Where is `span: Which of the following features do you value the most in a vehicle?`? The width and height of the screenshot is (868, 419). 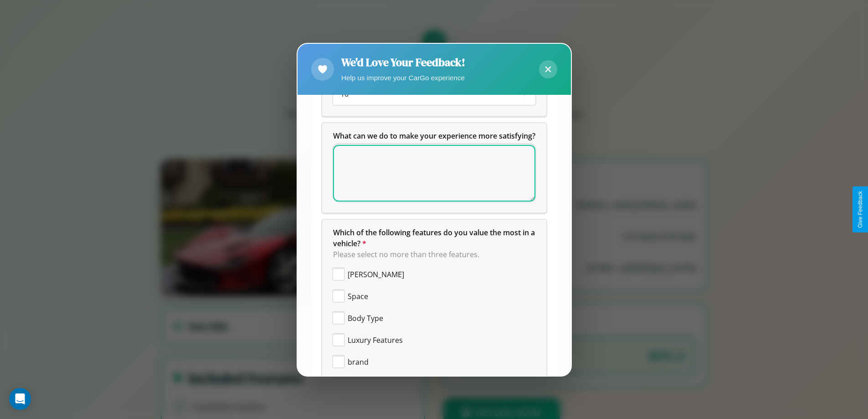
span: Which of the following features do you value the most in a vehicle? is located at coordinates (435, 238).